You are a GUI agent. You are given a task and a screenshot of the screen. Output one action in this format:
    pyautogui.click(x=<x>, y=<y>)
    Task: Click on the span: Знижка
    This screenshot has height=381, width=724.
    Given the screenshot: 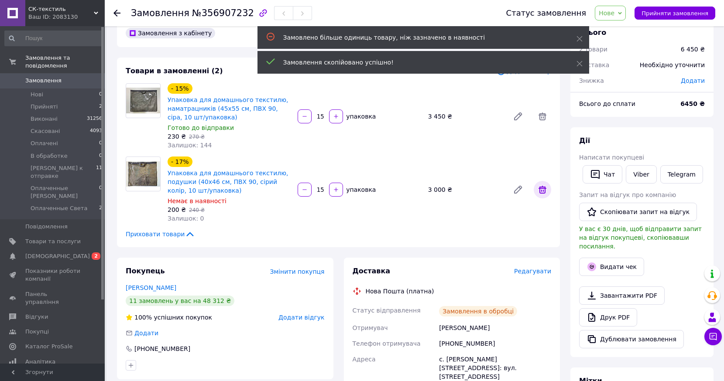 What is the action you would take?
    pyautogui.click(x=591, y=81)
    